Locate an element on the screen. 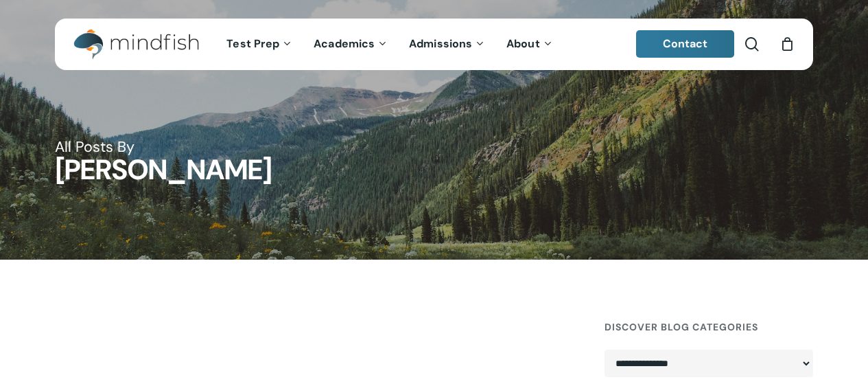 This screenshot has width=868, height=384. a: Cart is located at coordinates (787, 44).